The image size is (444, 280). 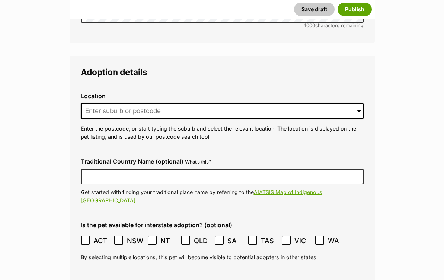 What do you see at coordinates (314, 9) in the screenshot?
I see `button: Save draft` at bounding box center [314, 9].